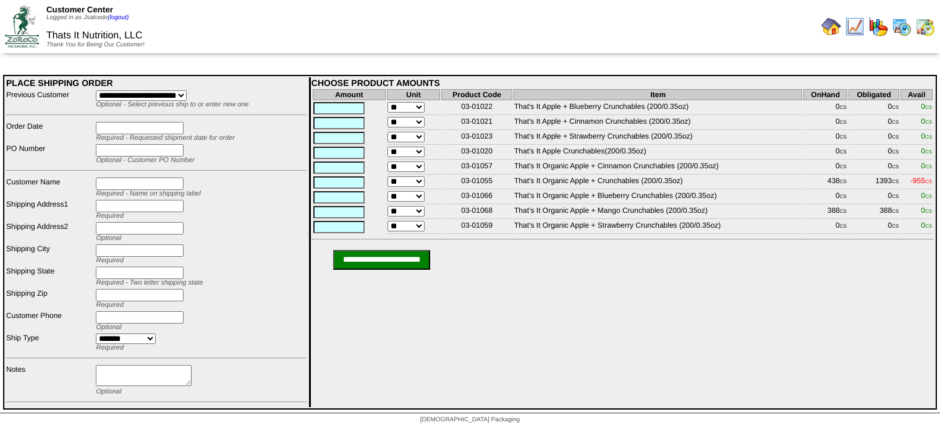 This screenshot has width=940, height=430. Describe the element at coordinates (658, 138) in the screenshot. I see `td: That's It Apple + Strawberry Crunchables (200/0.35oz)` at that location.